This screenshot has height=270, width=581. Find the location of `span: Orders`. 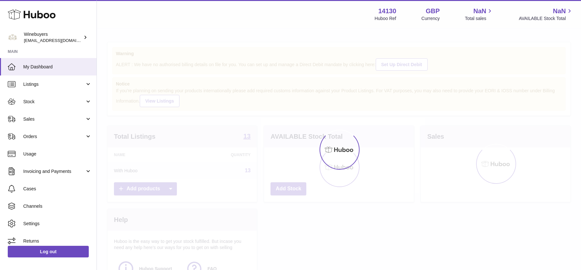

span: Orders is located at coordinates (54, 137).